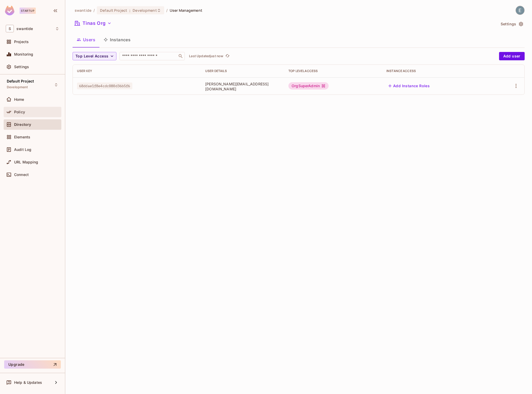 This screenshot has height=394, width=532. Describe the element at coordinates (409, 86) in the screenshot. I see `button: Add Instance Roles` at that location.